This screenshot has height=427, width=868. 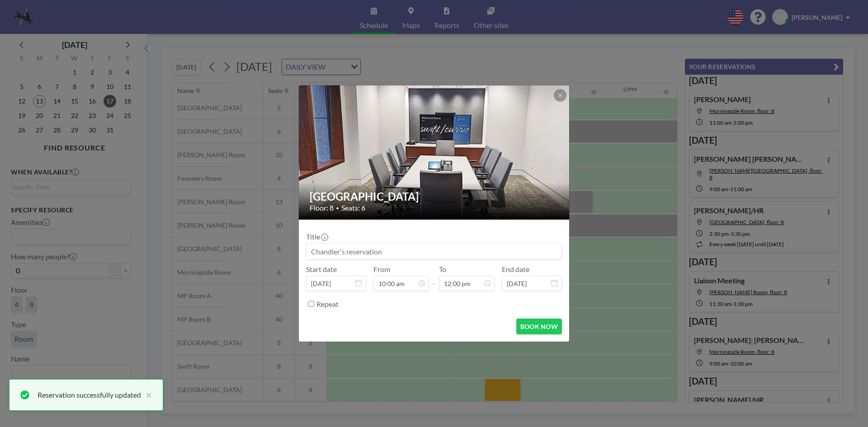 I want to click on label: Title, so click(x=317, y=237).